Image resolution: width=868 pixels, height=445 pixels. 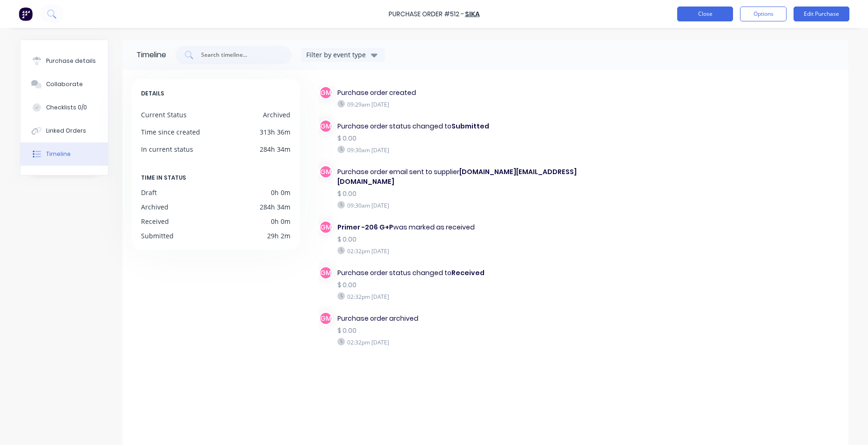 I want to click on input: Search timeline..., so click(x=239, y=55).